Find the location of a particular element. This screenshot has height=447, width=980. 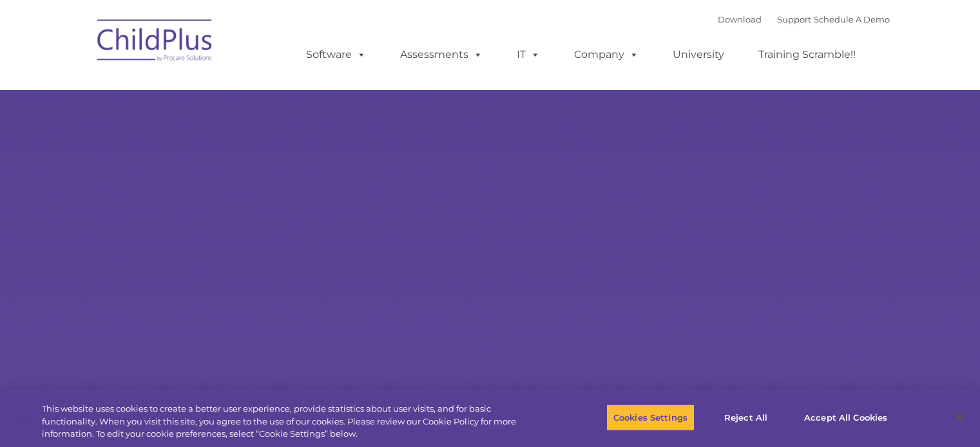

img: ChildPlus by Procare Solutions is located at coordinates (155, 42).